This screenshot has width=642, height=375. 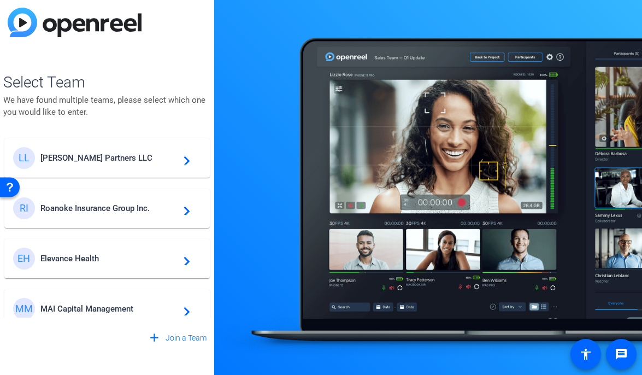 I want to click on button: Join a Team, so click(x=177, y=338).